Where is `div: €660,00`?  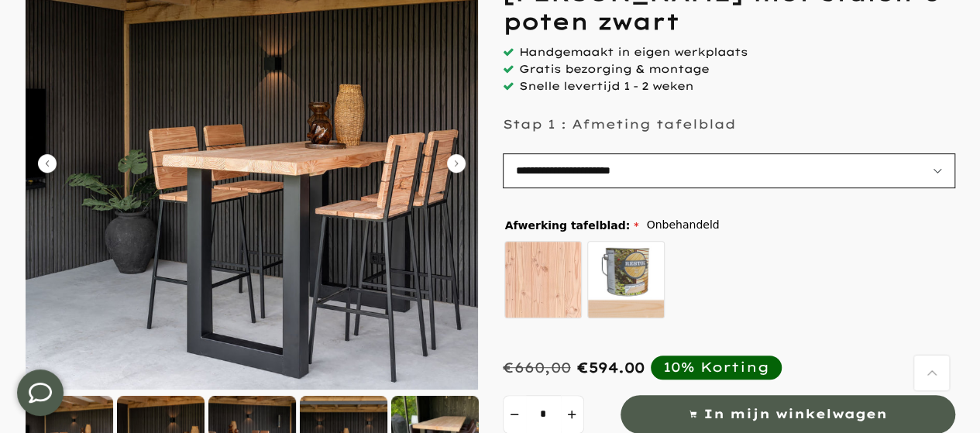 div: €660,00 is located at coordinates (537, 367).